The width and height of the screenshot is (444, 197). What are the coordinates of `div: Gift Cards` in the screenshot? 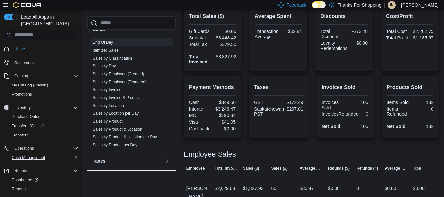 It's located at (200, 31).